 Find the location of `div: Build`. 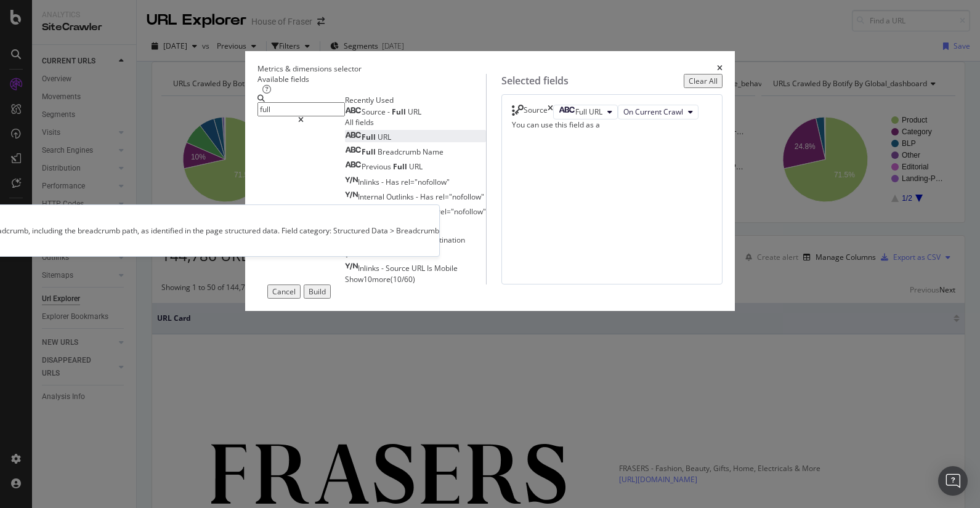

div: Build is located at coordinates (317, 291).